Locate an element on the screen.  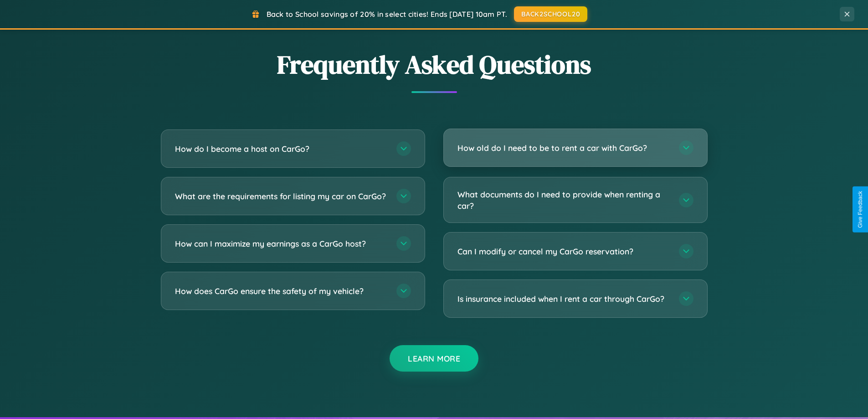
h3: How do I become a host on CarGo? is located at coordinates (281, 149).